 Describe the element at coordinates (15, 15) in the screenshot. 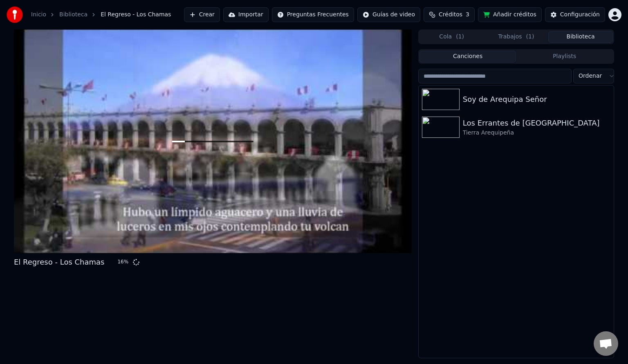

I see `img: youka` at that location.